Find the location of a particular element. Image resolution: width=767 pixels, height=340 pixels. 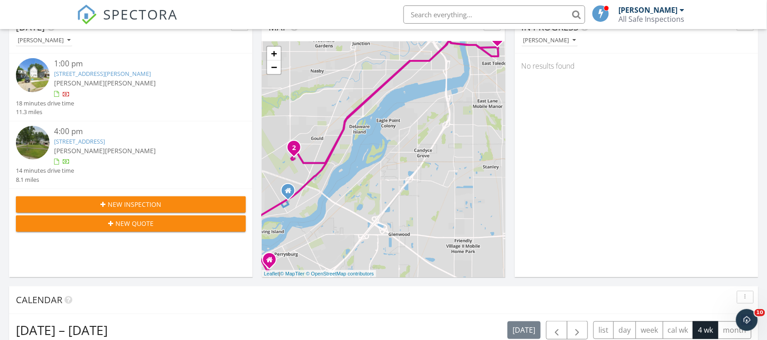

button: Next is located at coordinates (578, 330).